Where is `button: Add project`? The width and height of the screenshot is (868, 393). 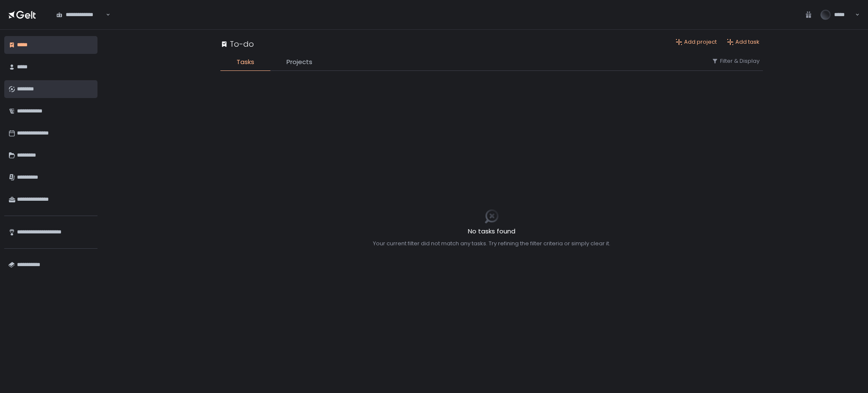 button: Add project is located at coordinates (695, 42).